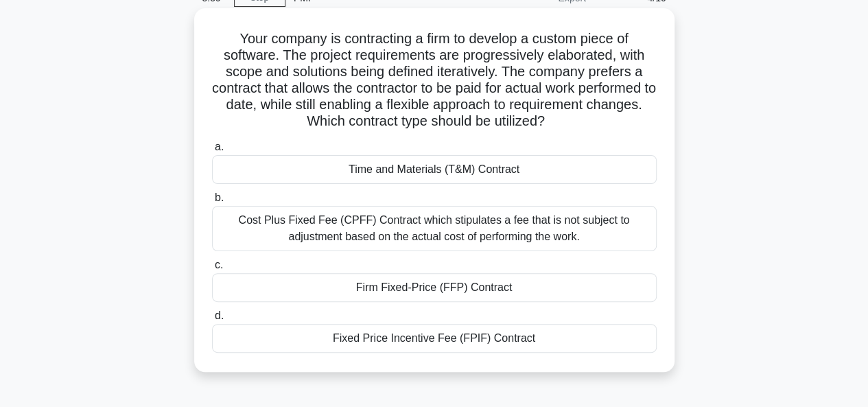 The height and width of the screenshot is (407, 868). What do you see at coordinates (219, 197) in the screenshot?
I see `span: b.` at bounding box center [219, 197].